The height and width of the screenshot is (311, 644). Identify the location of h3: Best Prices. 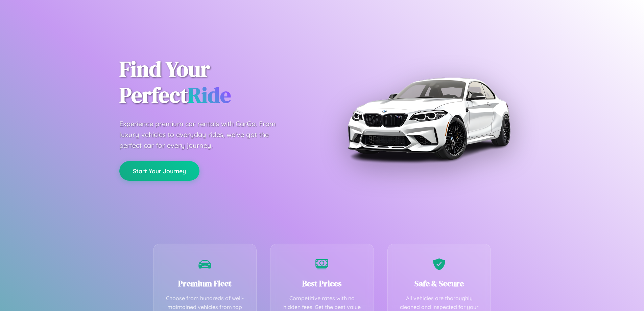
(322, 283).